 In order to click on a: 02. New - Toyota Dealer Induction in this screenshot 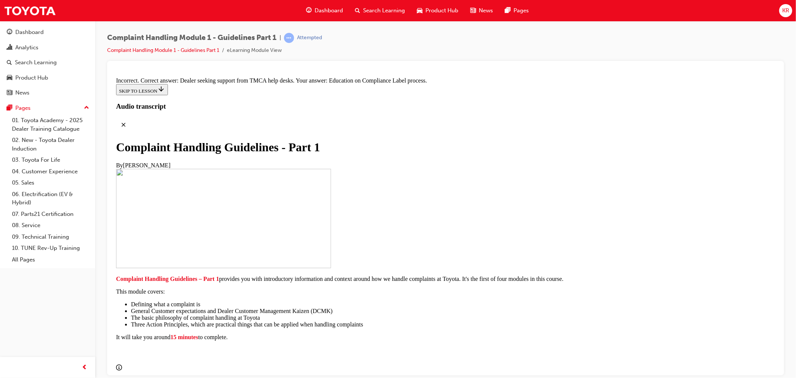, I will do `click(50, 144)`.